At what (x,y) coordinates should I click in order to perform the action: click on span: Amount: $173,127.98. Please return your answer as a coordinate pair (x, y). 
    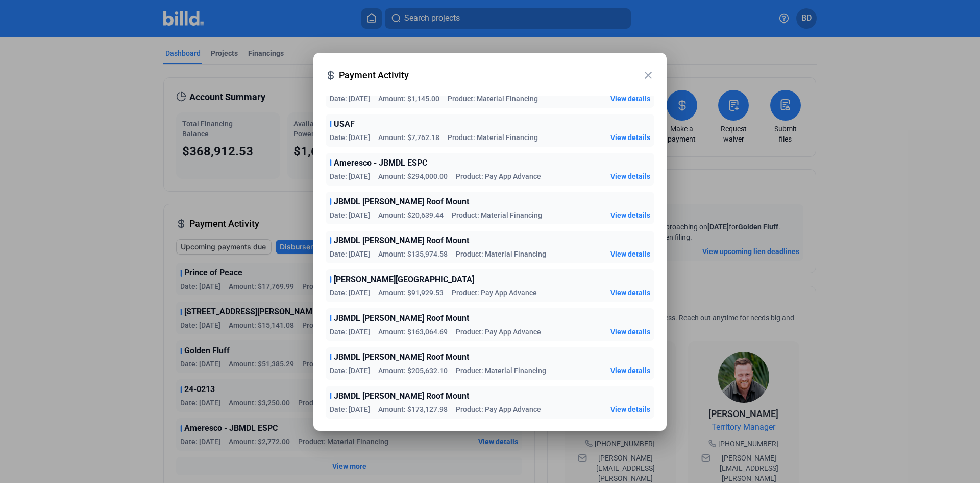
    Looking at the image, I should click on (413, 409).